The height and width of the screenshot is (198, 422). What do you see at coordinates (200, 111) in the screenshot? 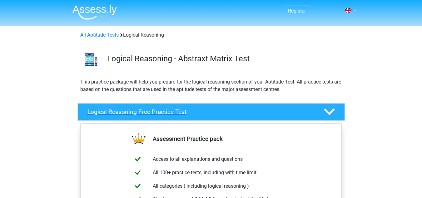
I see `h4: Logical Reasoning Free Practice Test` at bounding box center [200, 111].